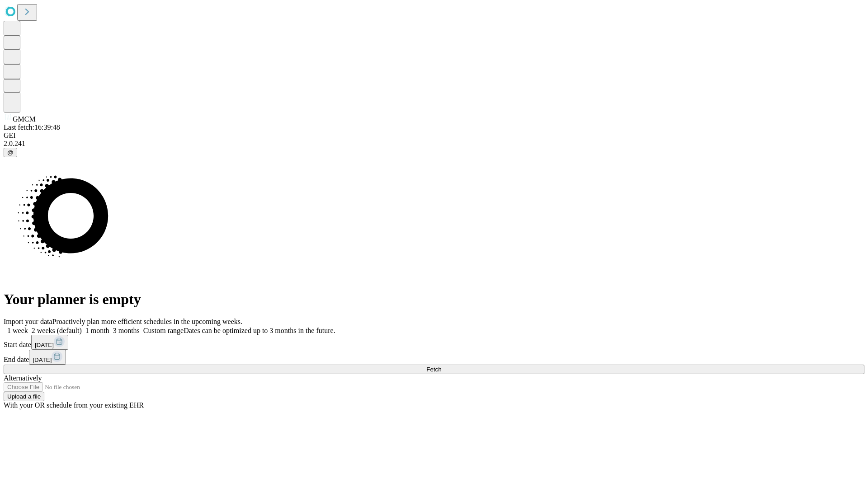 Image resolution: width=868 pixels, height=488 pixels. I want to click on span: 1 month, so click(97, 330).